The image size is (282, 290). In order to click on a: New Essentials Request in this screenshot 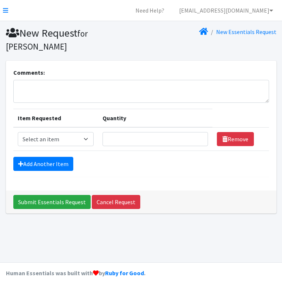, I will do `click(246, 32)`.